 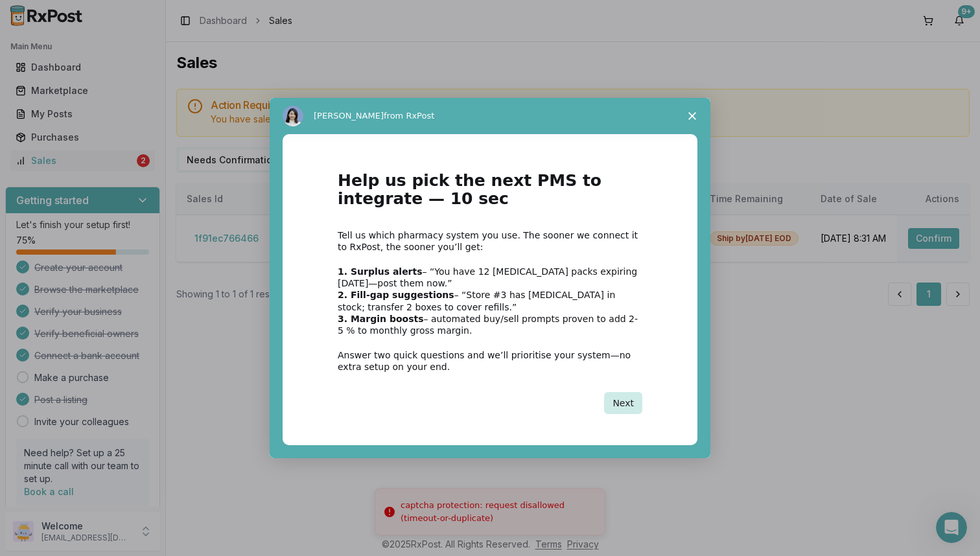 I want to click on button: Next, so click(x=623, y=403).